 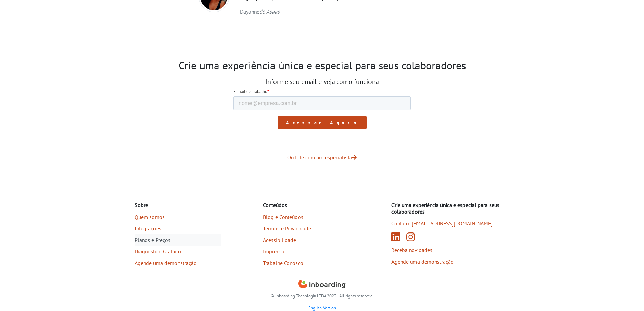 What do you see at coordinates (270, 12) in the screenshot?
I see `cite: Asaas` at bounding box center [270, 12].